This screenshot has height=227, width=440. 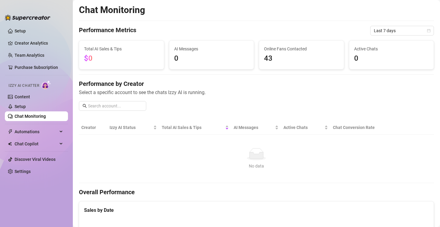 What do you see at coordinates (133, 127) in the screenshot?
I see `th: Izzy AI Status` at bounding box center [133, 127].